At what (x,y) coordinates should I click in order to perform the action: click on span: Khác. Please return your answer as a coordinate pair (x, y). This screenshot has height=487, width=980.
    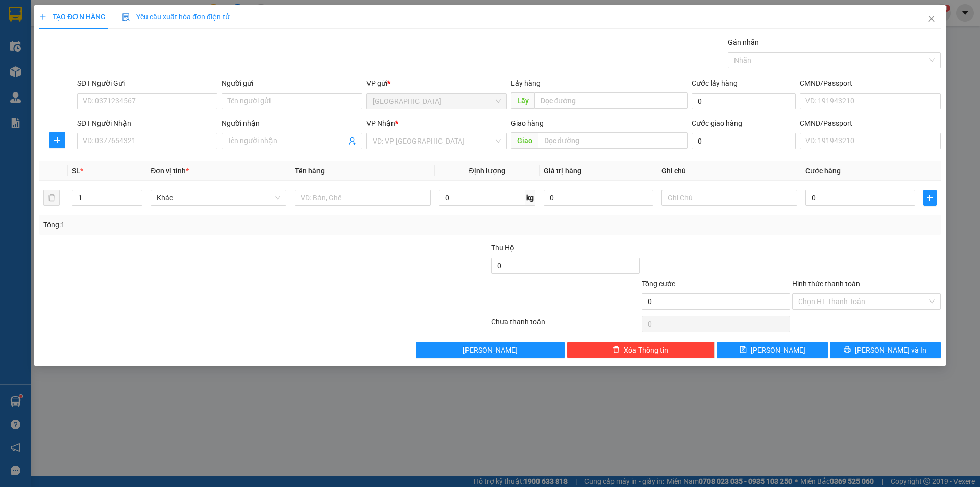
    Looking at the image, I should click on (218, 198).